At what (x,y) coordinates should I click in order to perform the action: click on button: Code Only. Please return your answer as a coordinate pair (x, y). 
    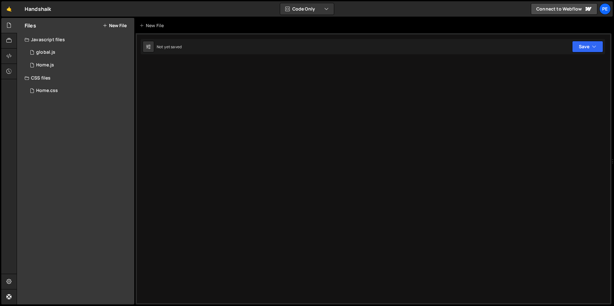
    Looking at the image, I should click on (307, 9).